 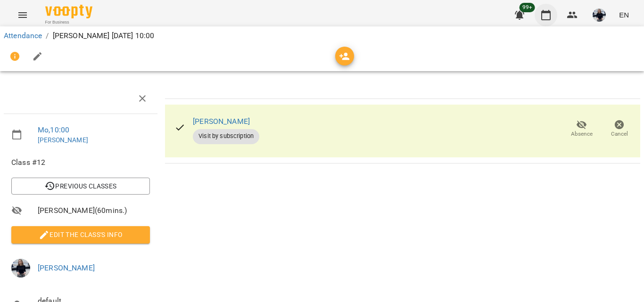 What do you see at coordinates (69, 22) in the screenshot?
I see `span: For Business` at bounding box center [69, 22].